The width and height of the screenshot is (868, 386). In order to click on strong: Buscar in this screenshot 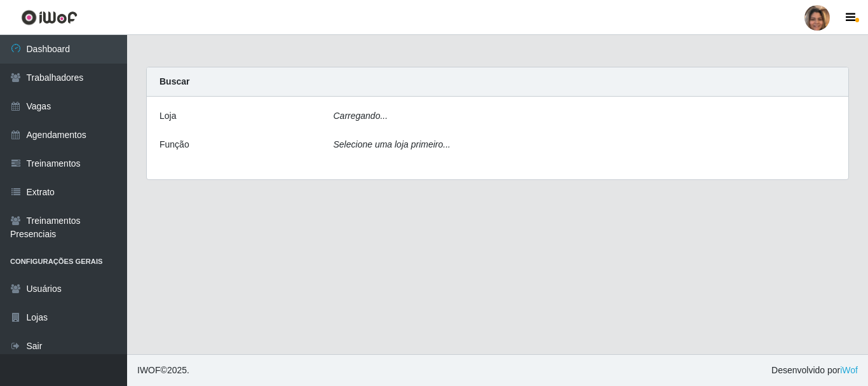, I will do `click(174, 81)`.